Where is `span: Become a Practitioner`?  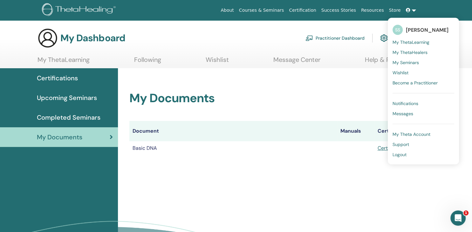 span: Become a Practitioner is located at coordinates (415, 83).